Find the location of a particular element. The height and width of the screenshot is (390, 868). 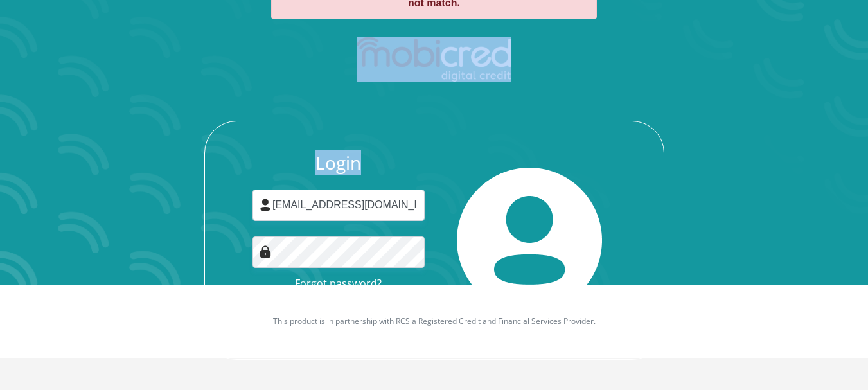

img: user-icon image is located at coordinates (265, 205).